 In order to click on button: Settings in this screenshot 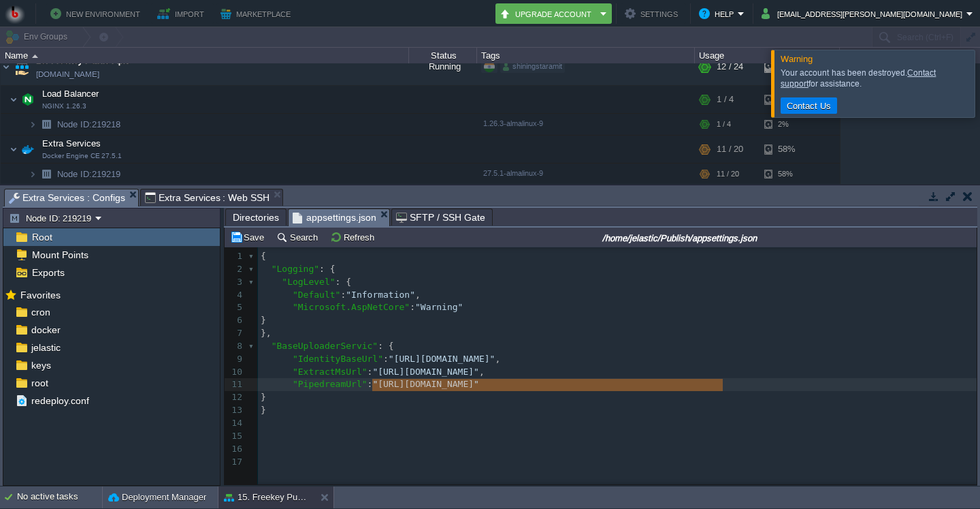, I will do `click(653, 13)`.